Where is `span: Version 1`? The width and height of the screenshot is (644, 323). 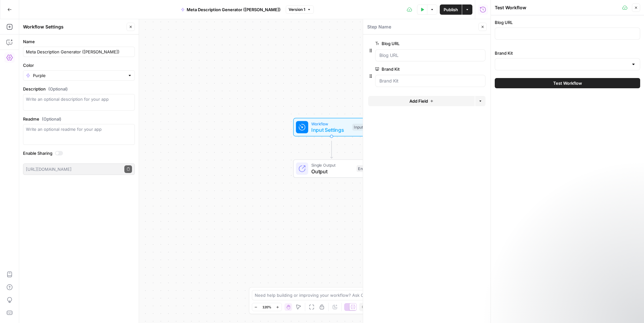 span: Version 1 is located at coordinates (297, 10).